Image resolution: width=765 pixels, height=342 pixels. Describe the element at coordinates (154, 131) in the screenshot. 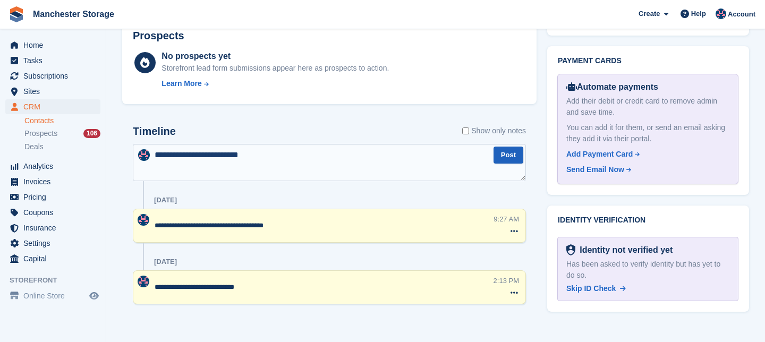

I see `h2: Timeline` at that location.